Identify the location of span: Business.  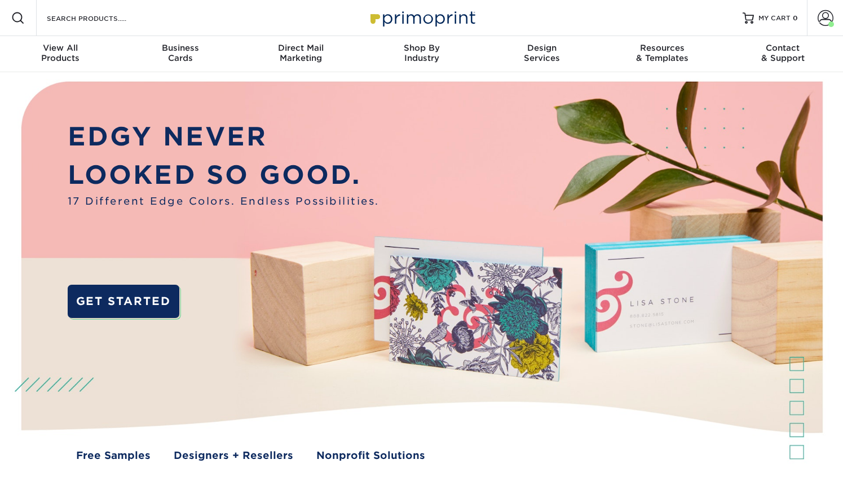
(181, 48).